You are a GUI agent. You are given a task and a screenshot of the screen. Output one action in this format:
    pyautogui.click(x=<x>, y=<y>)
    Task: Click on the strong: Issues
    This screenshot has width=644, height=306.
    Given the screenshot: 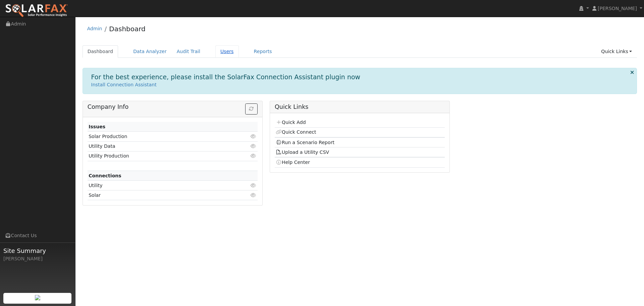 What is the action you would take?
    pyautogui.click(x=97, y=126)
    